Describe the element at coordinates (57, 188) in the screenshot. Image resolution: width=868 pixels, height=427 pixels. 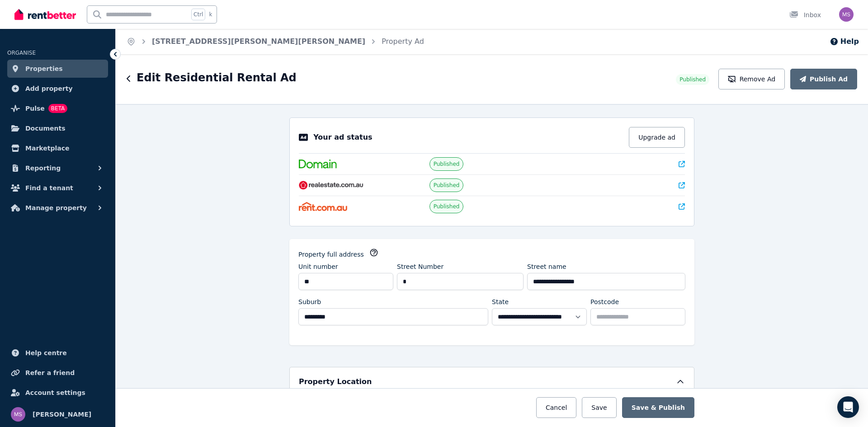
I see `button: Find a tenant` at that location.